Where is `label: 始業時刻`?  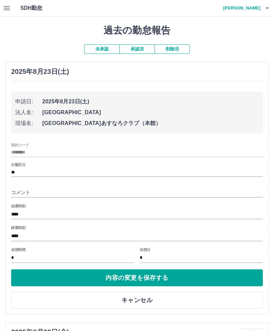
label: 始業時刻 is located at coordinates (18, 206).